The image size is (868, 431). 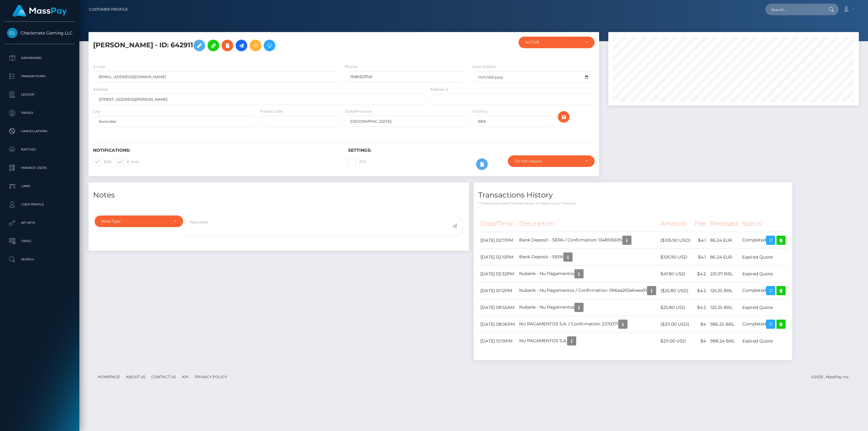 What do you see at coordinates (633, 195) in the screenshot?
I see `h4: Transactions History` at bounding box center [633, 195].